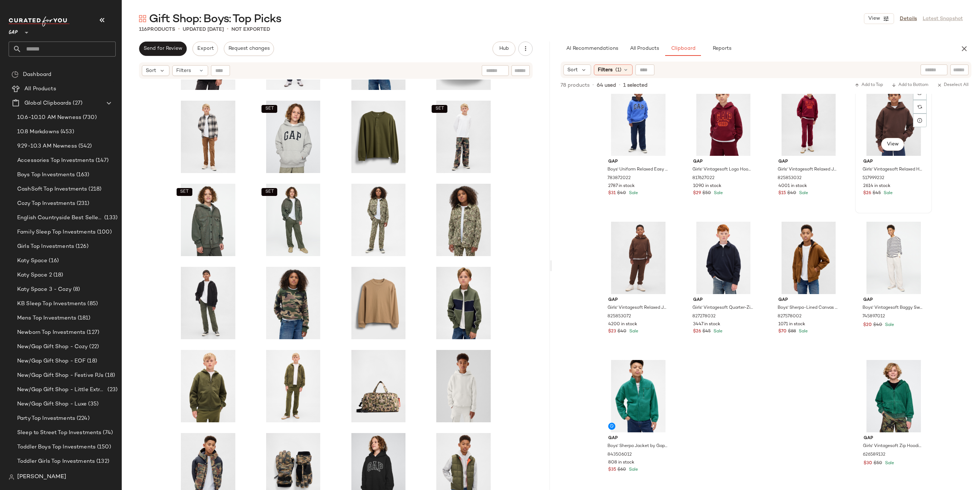  I want to click on img: cn59822319.jpg, so click(463, 220).